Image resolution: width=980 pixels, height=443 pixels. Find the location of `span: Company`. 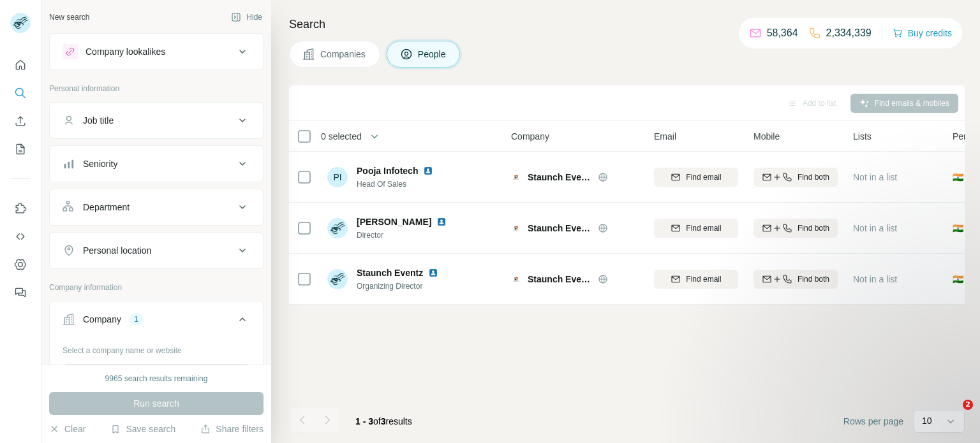

span: Company is located at coordinates (530, 136).